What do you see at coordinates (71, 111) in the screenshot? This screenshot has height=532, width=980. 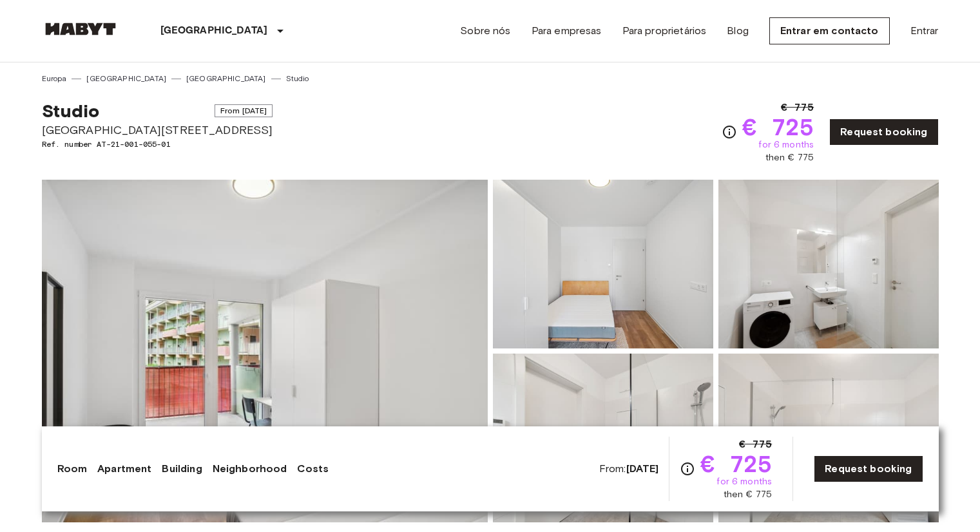 I see `span: Studio` at bounding box center [71, 111].